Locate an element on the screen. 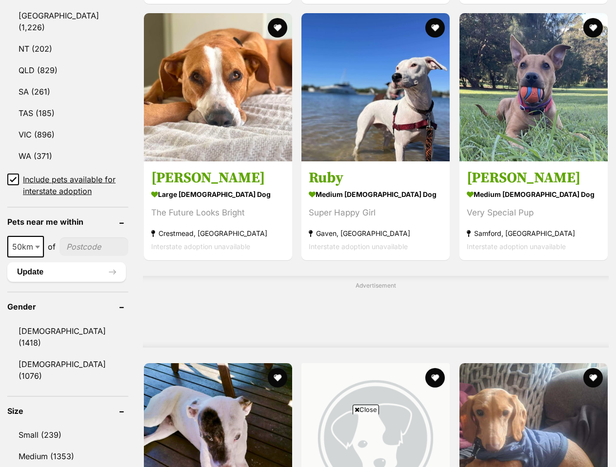 The image size is (616, 467). a: VIC (896) is located at coordinates (68, 135).